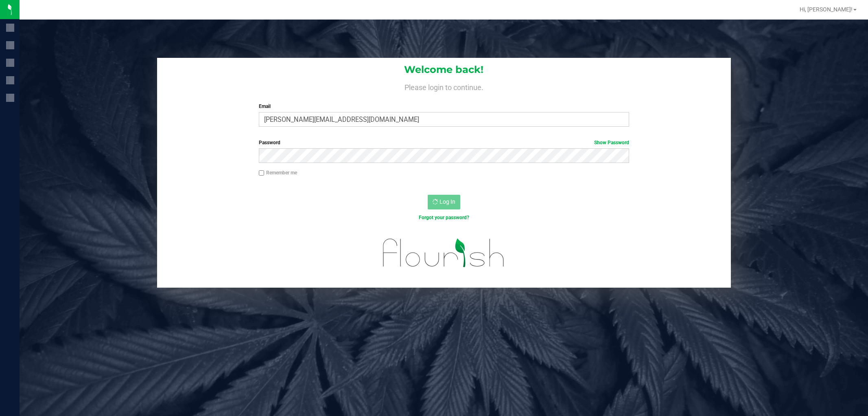 This screenshot has width=868, height=416. What do you see at coordinates (270, 142) in the screenshot?
I see `span: Password` at bounding box center [270, 142].